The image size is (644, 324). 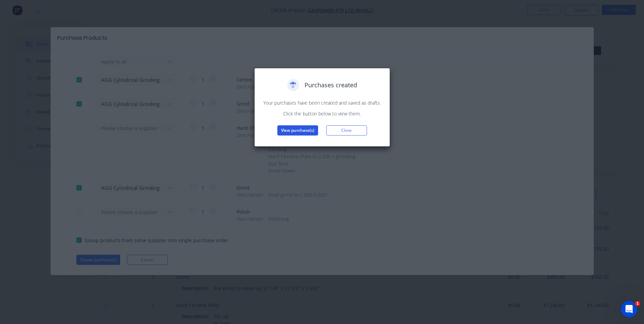 What do you see at coordinates (347, 130) in the screenshot?
I see `button: Close` at bounding box center [347, 130].